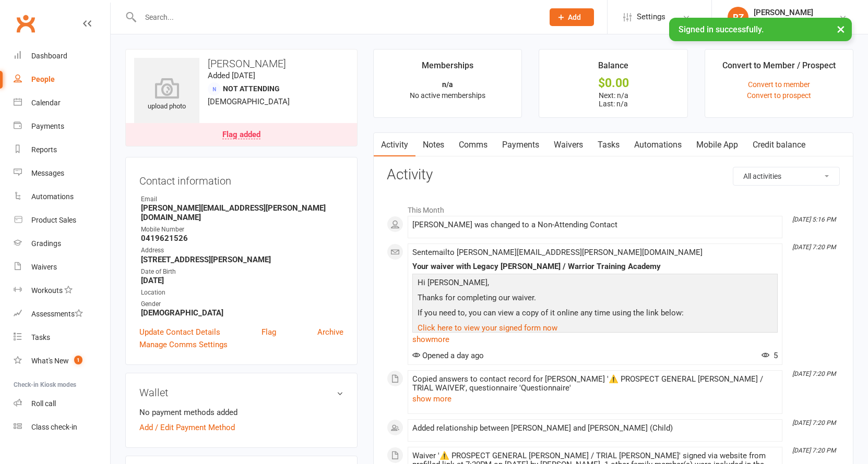 This screenshot has width=868, height=464. Describe the element at coordinates (49, 56) in the screenshot. I see `div: Dashboard` at that location.